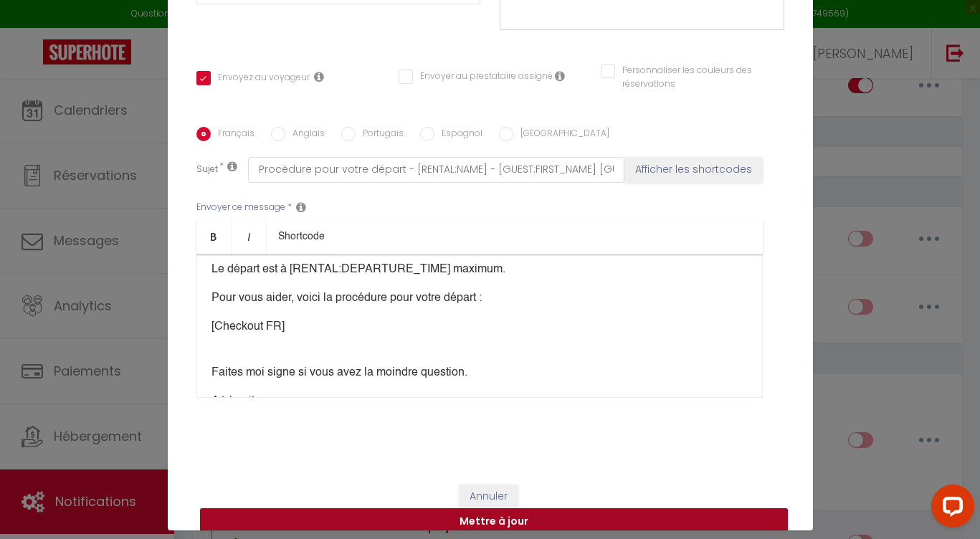  I want to click on button: Mettre à jour, so click(493, 522).